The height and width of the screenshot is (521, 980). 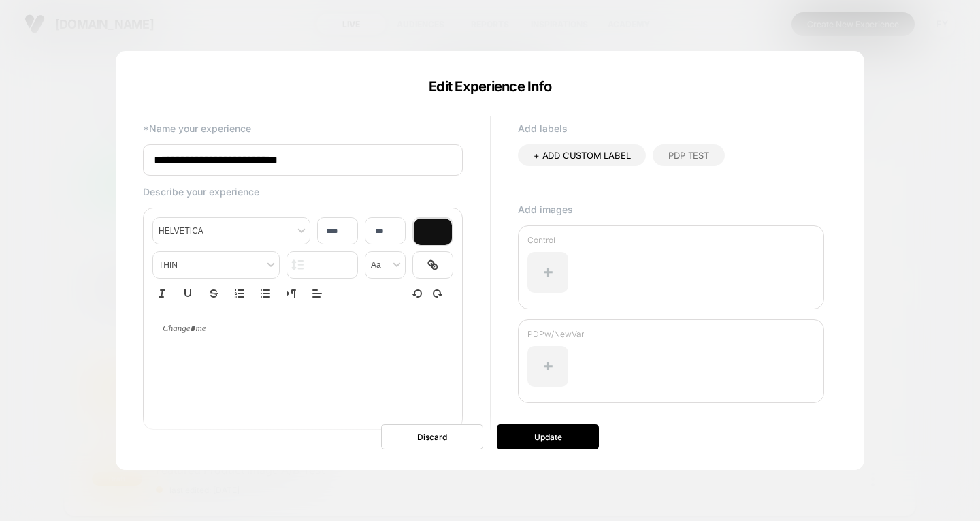 I want to click on button: Update, so click(x=548, y=436).